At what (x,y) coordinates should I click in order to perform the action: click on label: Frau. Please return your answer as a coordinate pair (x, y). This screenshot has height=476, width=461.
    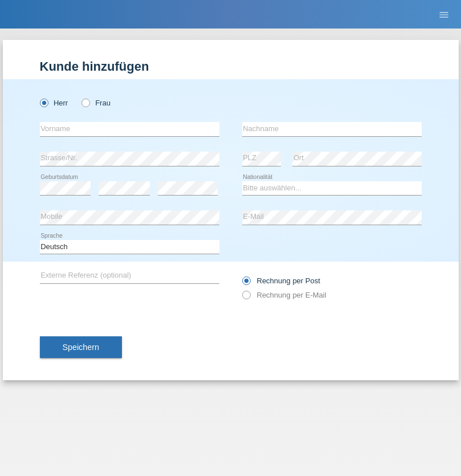
    Looking at the image, I should click on (96, 102).